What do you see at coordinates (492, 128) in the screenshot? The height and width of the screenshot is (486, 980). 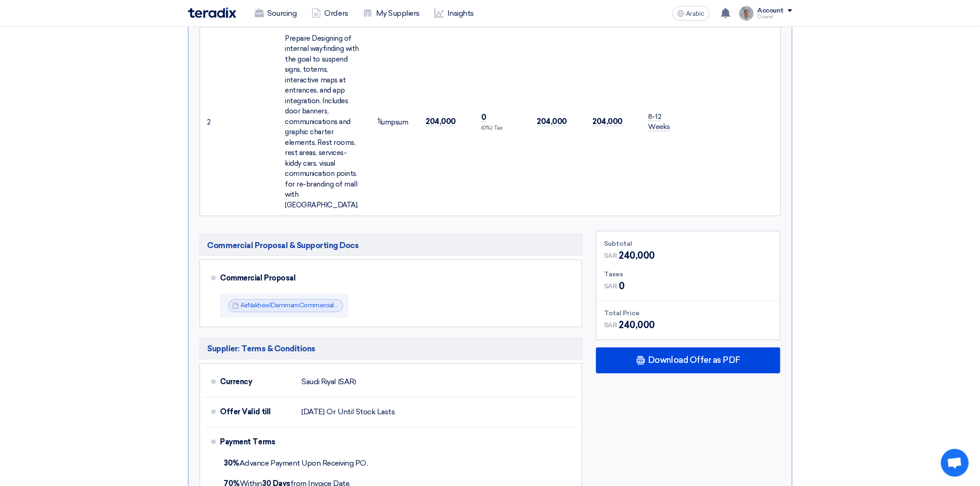 I see `font: (0%) Tax` at bounding box center [492, 128].